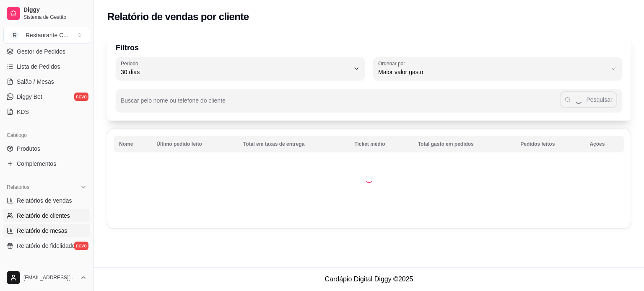 This screenshot has height=291, width=644. What do you see at coordinates (47, 215) in the screenshot?
I see `a: Relatório de clientes` at bounding box center [47, 215].